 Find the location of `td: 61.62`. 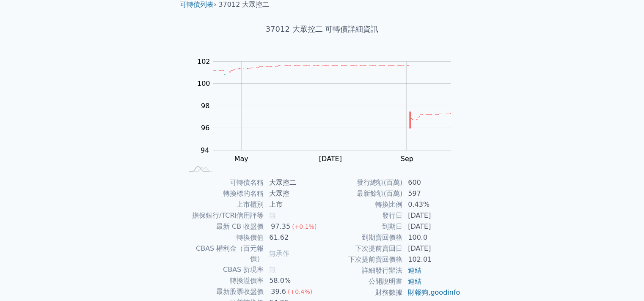

td: 61.62 is located at coordinates (293, 238).